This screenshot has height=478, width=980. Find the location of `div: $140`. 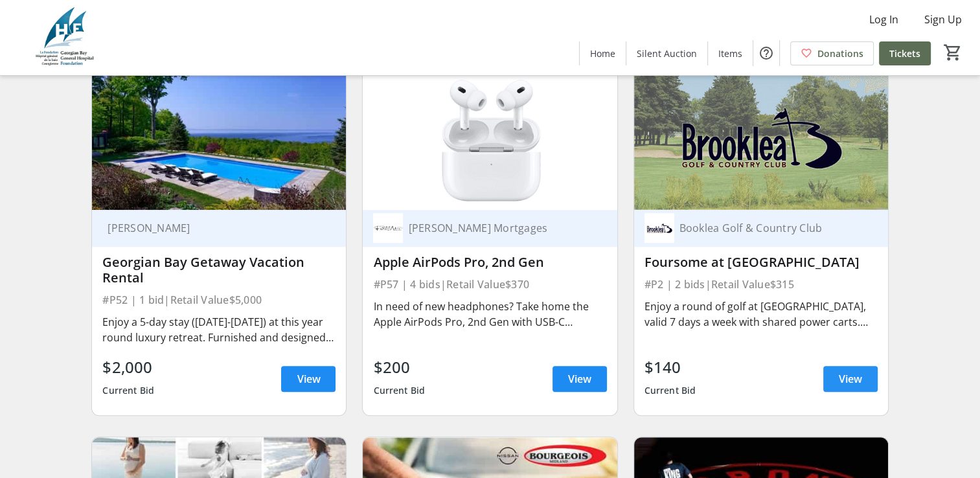

div: $140 is located at coordinates (670, 367).